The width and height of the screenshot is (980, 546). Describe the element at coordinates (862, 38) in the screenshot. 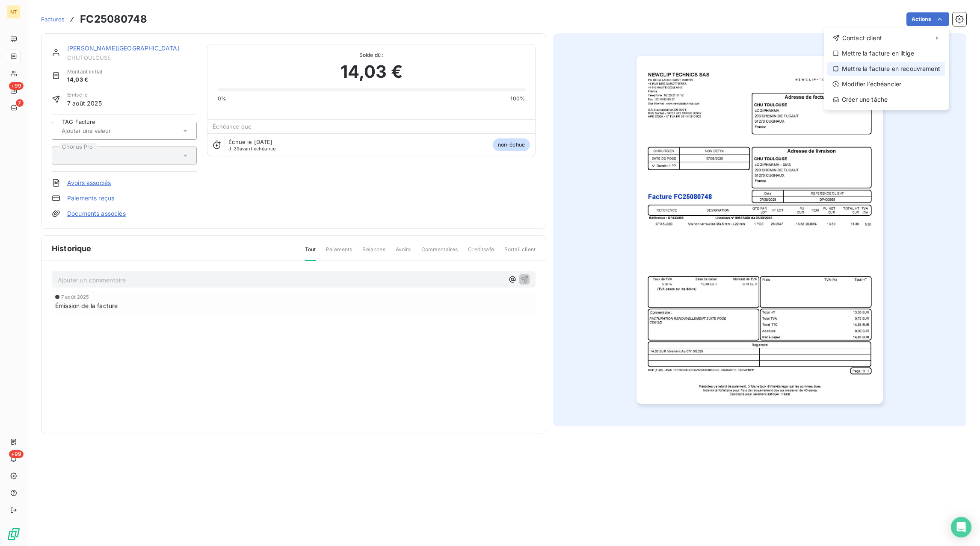

I see `span: Contact client` at that location.